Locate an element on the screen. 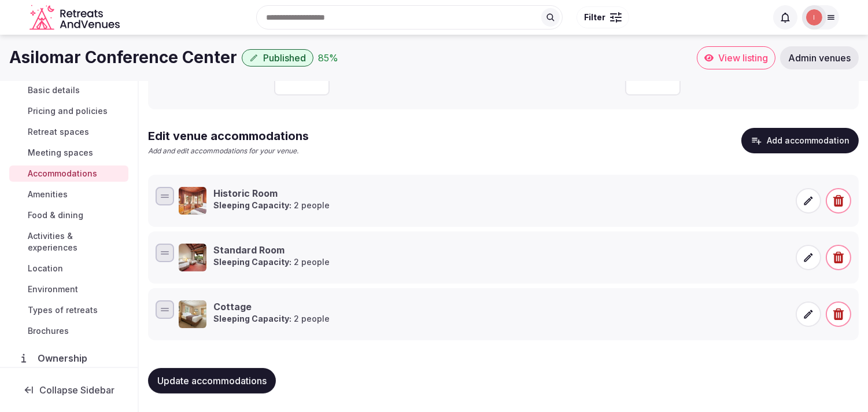  img: Historic Room is located at coordinates (193, 200).